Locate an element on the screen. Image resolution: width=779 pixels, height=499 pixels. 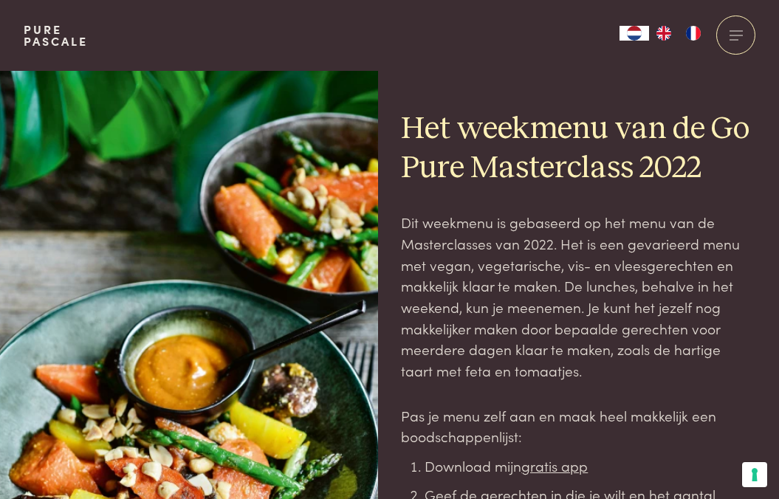
a: FR is located at coordinates (694, 33).